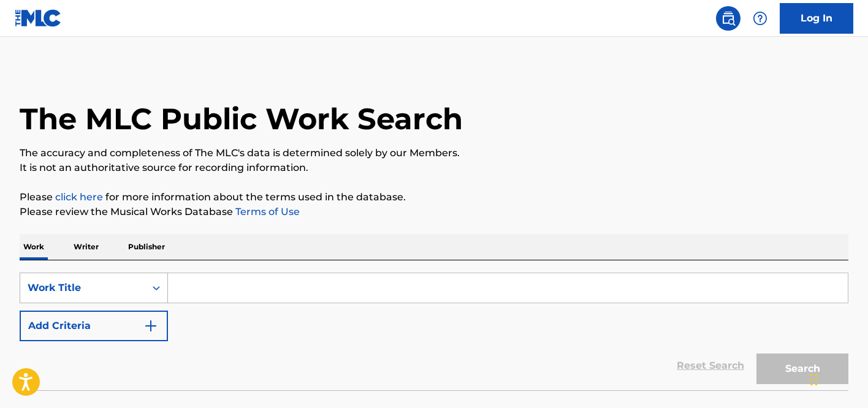  What do you see at coordinates (434, 168) in the screenshot?
I see `p: It is not an authoritative source for recording information.` at bounding box center [434, 168].